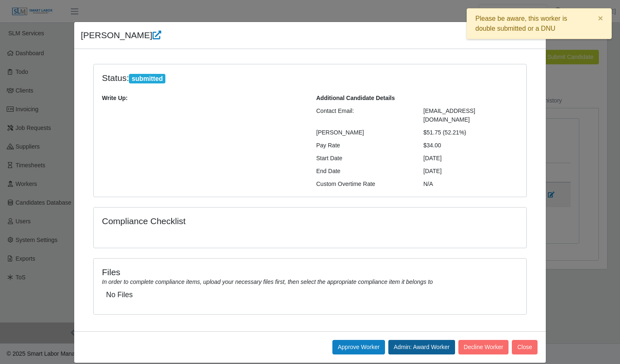 The height and width of the screenshot is (364, 620). Describe the element at coordinates (239, 221) in the screenshot. I see `h4: Compliance Checklist` at that location.